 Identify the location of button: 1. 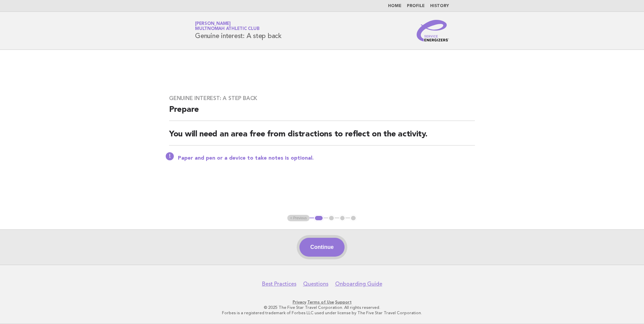
(319, 219).